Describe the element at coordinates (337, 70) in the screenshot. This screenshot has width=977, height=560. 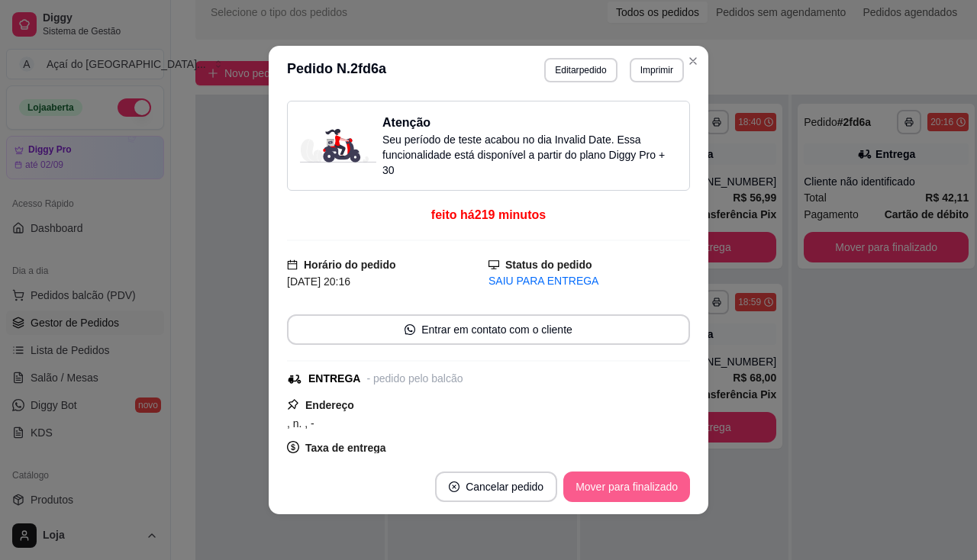
I see `h3: Pedido N. 2fd6a` at that location.